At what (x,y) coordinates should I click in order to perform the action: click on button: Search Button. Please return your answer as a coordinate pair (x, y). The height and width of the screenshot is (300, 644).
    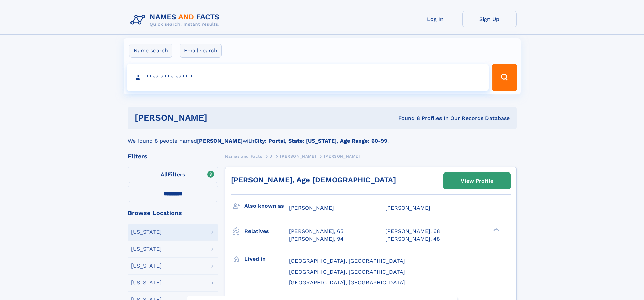
    Looking at the image, I should click on (504, 78).